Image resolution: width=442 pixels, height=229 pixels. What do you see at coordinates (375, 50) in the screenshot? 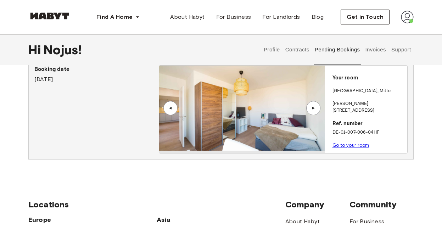
I see `button: Invoices` at bounding box center [375, 50].